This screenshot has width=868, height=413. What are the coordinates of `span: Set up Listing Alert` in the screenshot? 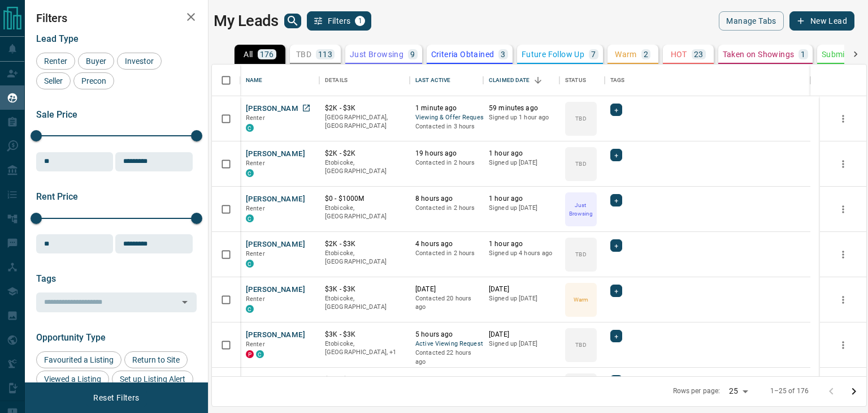 It's located at (152, 379).